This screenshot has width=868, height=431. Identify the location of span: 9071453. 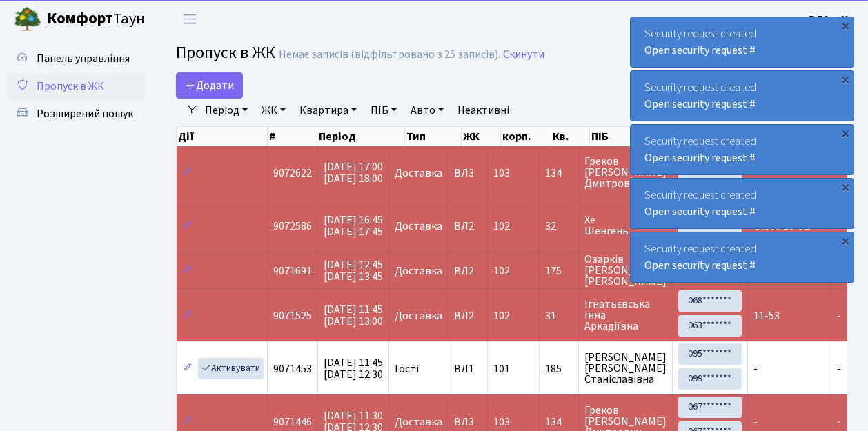
(293, 369).